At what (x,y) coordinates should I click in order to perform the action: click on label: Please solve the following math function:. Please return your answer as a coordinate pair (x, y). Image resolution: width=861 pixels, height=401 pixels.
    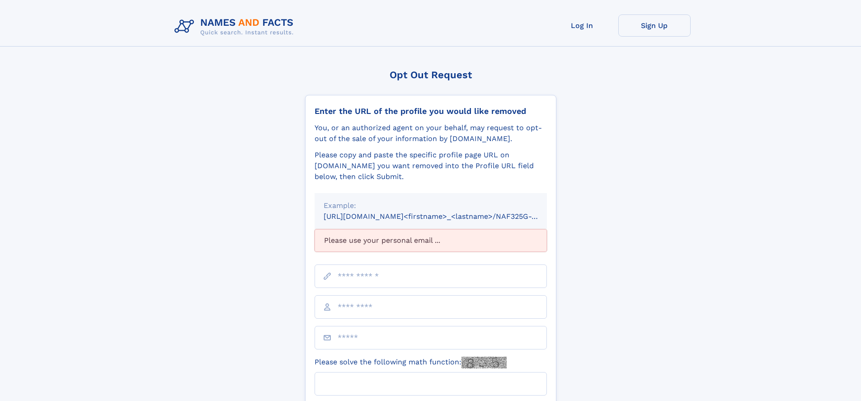
    Looking at the image, I should click on (410, 362).